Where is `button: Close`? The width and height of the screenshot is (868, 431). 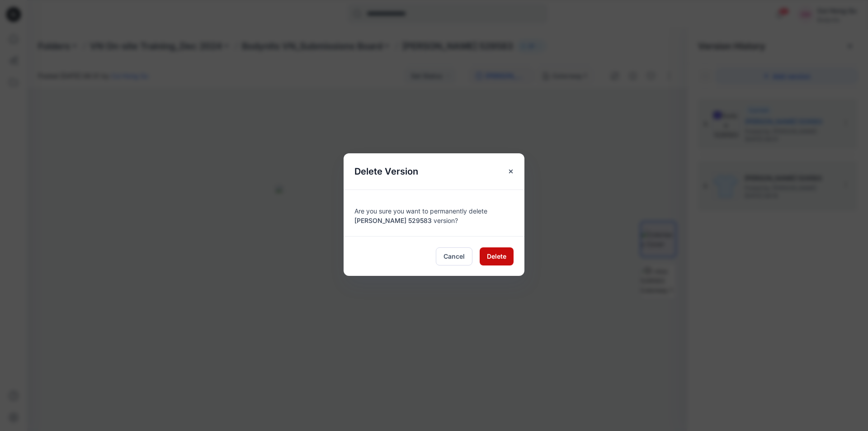 button: Close is located at coordinates (511, 172).